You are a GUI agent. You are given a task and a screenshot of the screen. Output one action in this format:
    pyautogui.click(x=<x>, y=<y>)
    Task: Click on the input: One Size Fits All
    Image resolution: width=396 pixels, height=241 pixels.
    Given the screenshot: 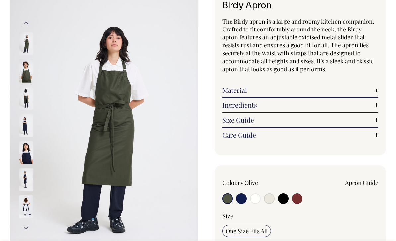 What is the action you would take?
    pyautogui.click(x=247, y=231)
    